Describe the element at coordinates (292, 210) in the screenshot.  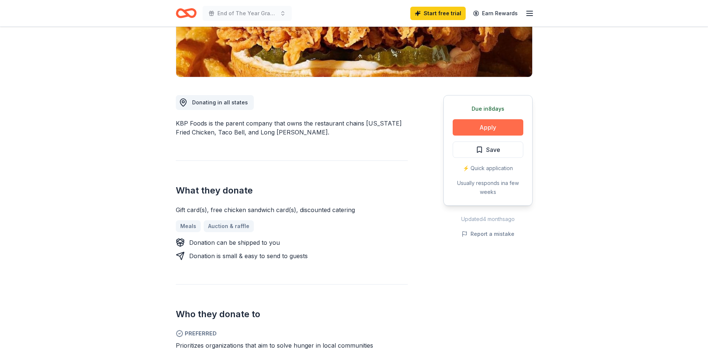
I see `div: Gift card(s), free chicken sandwich card(s), discounted catering` at that location.